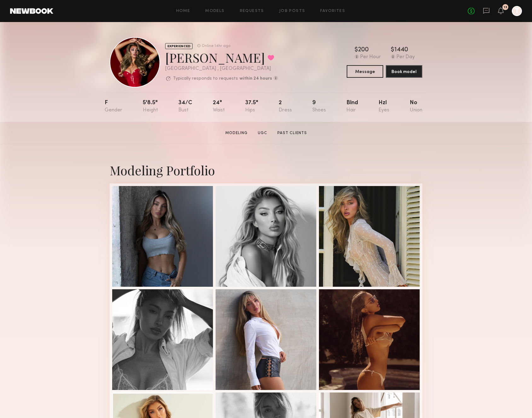  Describe the element at coordinates (404, 72) in the screenshot. I see `button: Book model` at that location.